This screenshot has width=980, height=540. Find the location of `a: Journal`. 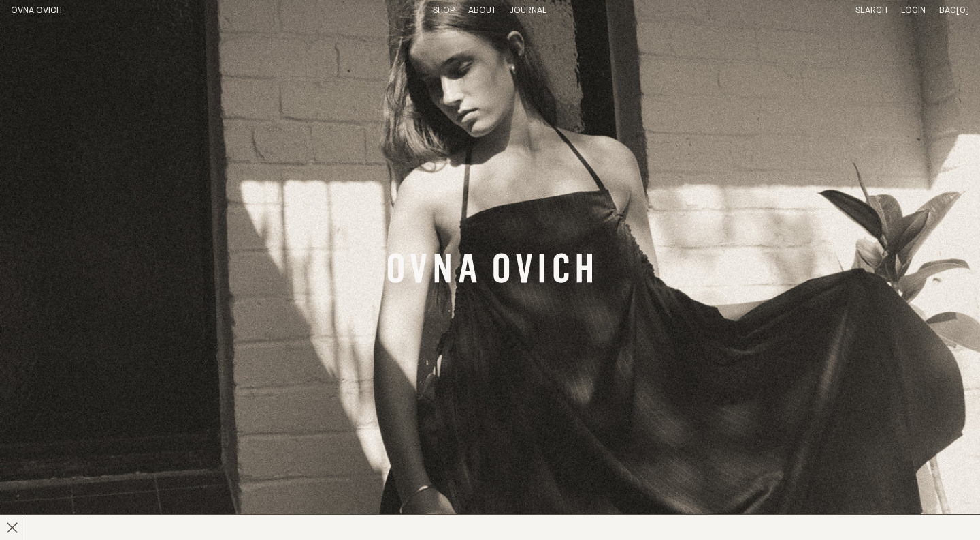

a: Journal is located at coordinates (529, 10).